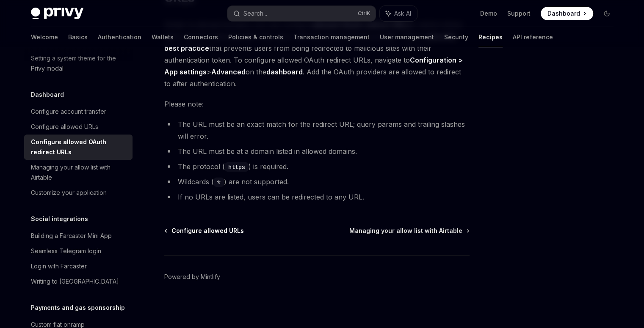  Describe the element at coordinates (317, 197) in the screenshot. I see `li: If no URLs are listed, users can be redirected to any URL.` at that location.